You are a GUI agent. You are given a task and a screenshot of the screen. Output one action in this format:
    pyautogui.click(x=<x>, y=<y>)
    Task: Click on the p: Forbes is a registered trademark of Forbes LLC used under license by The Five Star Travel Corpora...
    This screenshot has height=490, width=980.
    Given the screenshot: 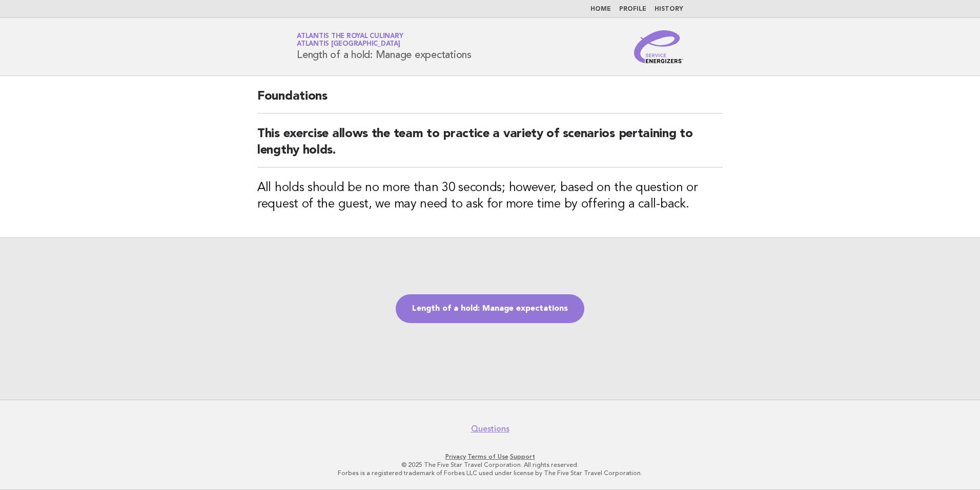 What is the action you would take?
    pyautogui.click(x=490, y=472)
    